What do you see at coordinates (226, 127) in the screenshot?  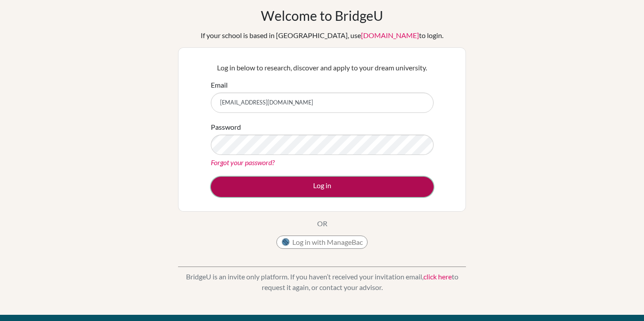 I see `label: Password` at bounding box center [226, 127].